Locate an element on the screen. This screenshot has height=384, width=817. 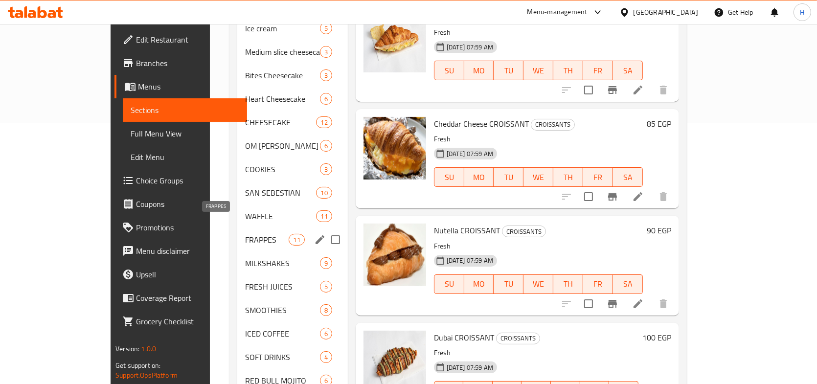
span: Coverage Report is located at coordinates (187, 298).